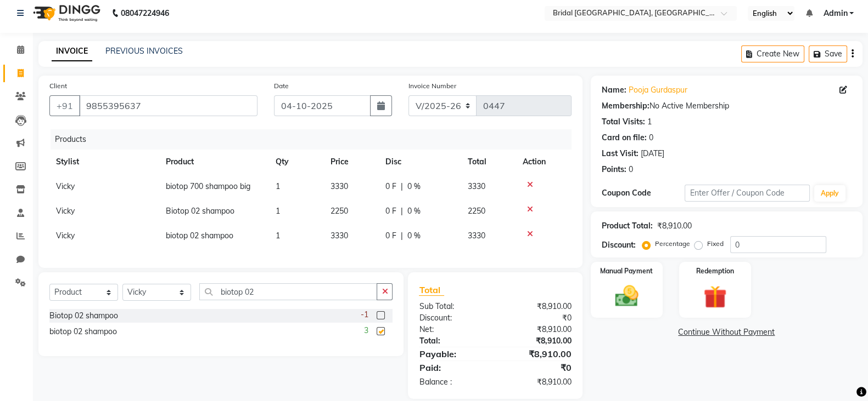  I want to click on div: Product Total:, so click(627, 226).